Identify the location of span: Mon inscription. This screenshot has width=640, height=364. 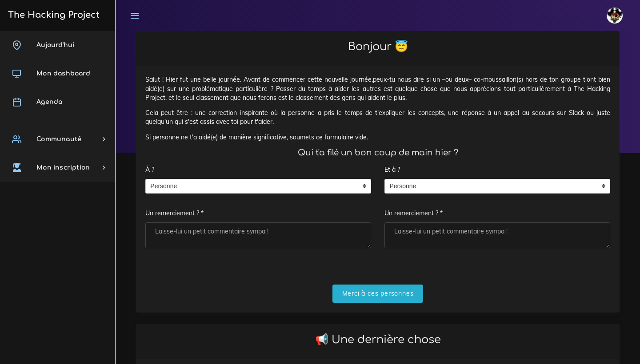
(63, 167).